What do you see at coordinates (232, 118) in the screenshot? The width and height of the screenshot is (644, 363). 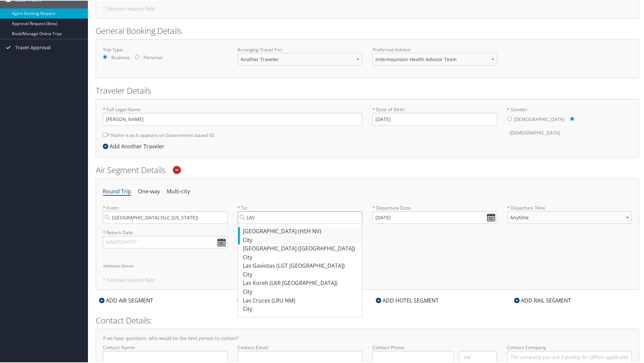 I see `input: * Full Legal Name` at bounding box center [232, 118].